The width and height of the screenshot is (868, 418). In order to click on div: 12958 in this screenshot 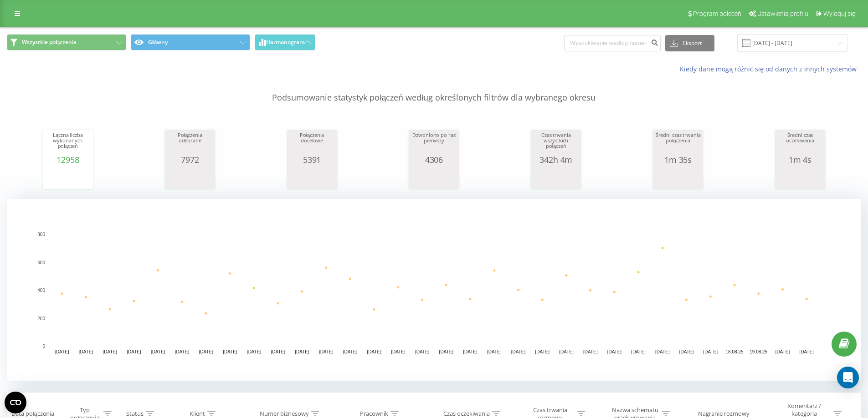, I will do `click(68, 160)`.